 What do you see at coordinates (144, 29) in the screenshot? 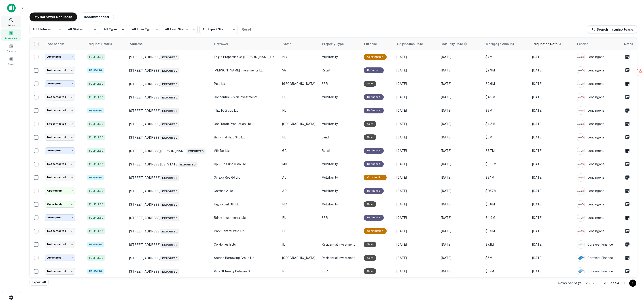
I see `div: All Loan Types` at bounding box center [144, 29].